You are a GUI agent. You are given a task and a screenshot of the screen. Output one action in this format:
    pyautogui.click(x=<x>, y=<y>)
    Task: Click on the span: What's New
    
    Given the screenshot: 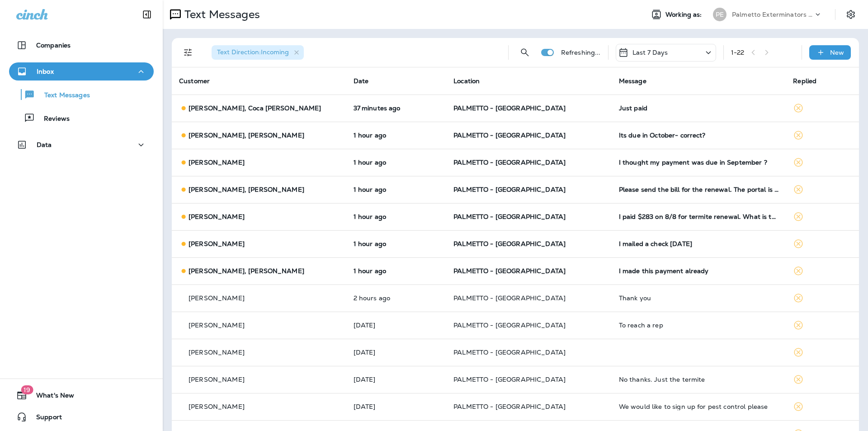 What is the action you would take?
    pyautogui.click(x=51, y=397)
    